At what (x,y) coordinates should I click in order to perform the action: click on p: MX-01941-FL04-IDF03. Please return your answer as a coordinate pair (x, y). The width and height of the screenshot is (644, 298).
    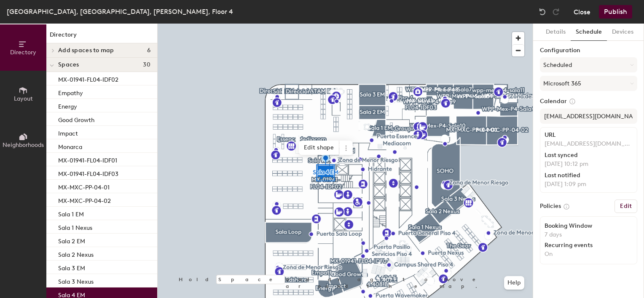
    Looking at the image, I should click on (88, 172).